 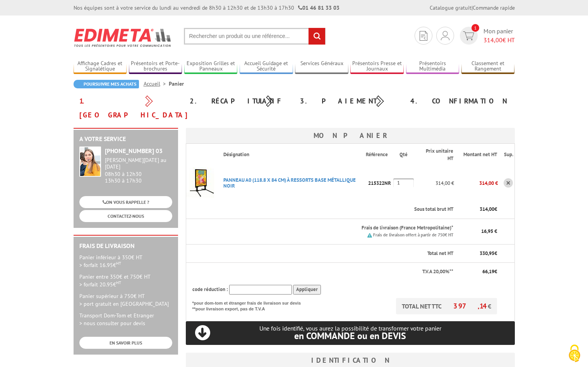 I want to click on input: Appliquer, so click(x=307, y=289).